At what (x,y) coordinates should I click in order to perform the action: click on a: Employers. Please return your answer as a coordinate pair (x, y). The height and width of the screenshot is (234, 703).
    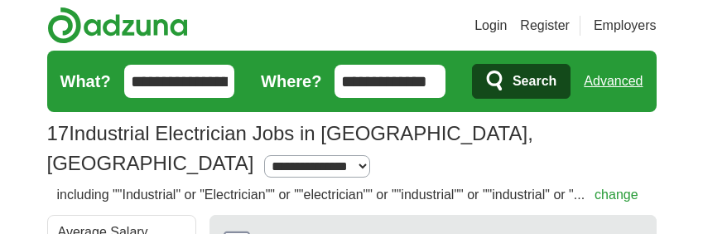
    Looking at the image, I should click on (625, 26).